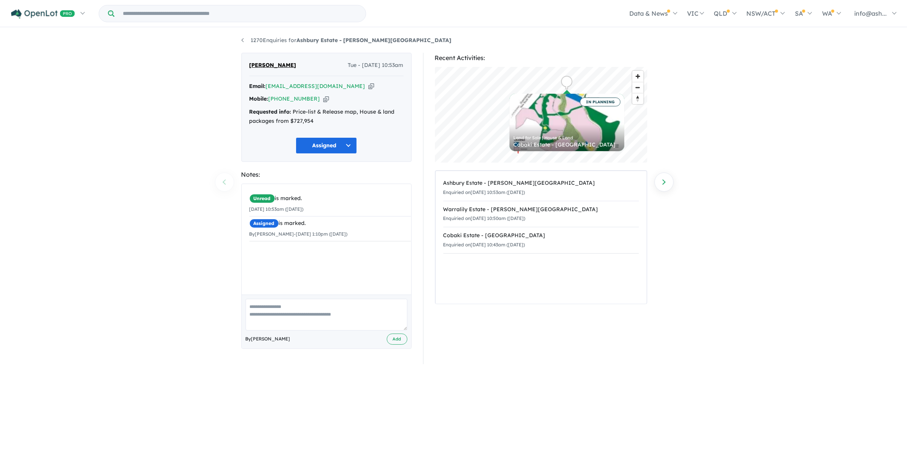 The image size is (907, 456). Describe the element at coordinates (637, 99) in the screenshot. I see `span: Reset bearing to north` at that location.